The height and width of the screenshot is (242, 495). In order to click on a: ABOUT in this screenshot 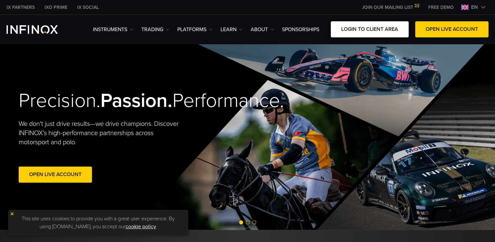, I will do `click(262, 29)`.